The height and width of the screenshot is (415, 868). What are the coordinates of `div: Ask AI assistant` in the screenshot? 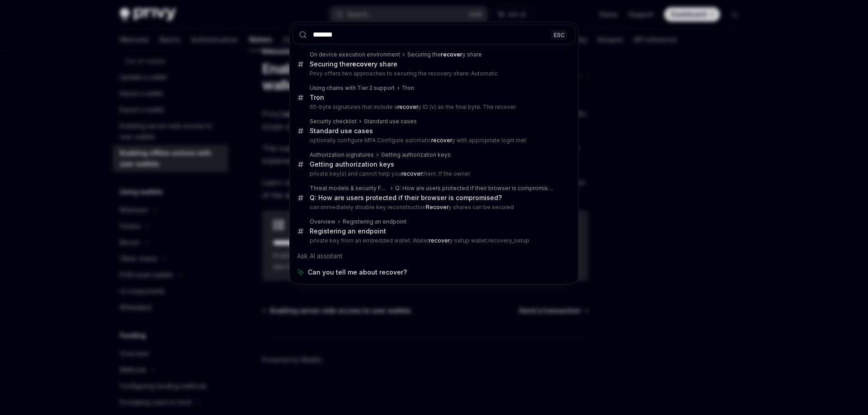 It's located at (434, 256).